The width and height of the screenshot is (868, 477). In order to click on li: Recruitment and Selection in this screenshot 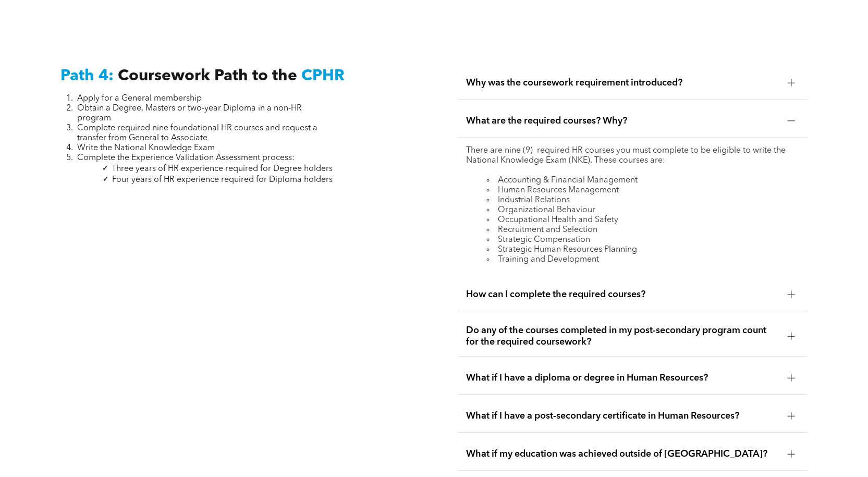, I will do `click(643, 230)`.